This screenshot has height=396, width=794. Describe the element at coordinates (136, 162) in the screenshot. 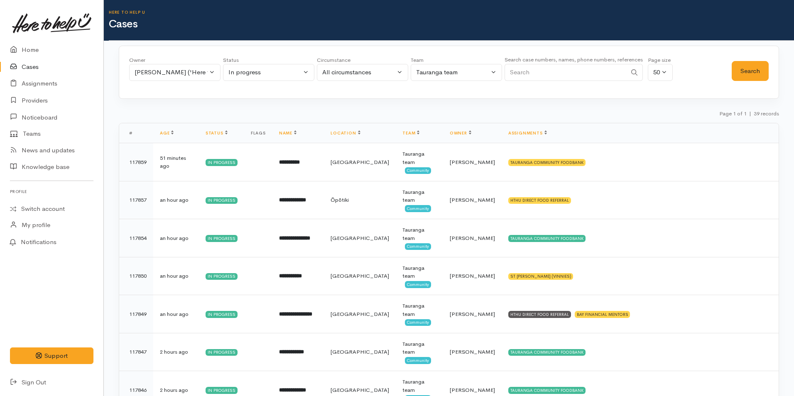

I see `td: 117859` at that location.